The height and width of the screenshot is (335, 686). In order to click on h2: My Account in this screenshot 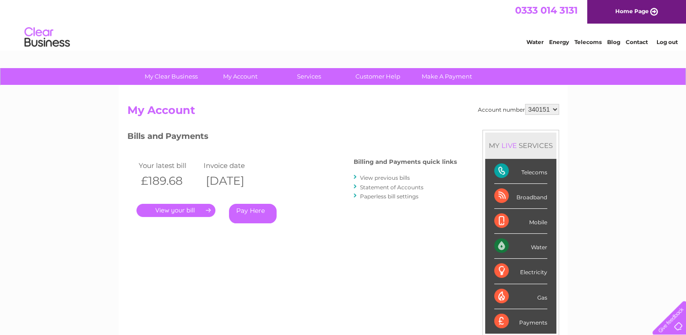, I will do `click(343, 112)`.